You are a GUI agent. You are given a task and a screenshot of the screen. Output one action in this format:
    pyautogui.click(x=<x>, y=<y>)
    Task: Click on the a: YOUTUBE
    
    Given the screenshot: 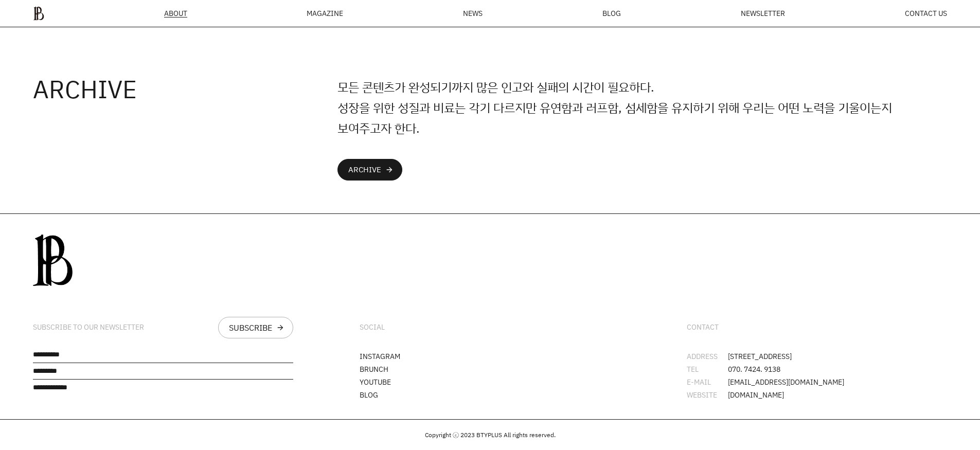 What is the action you would take?
    pyautogui.click(x=375, y=382)
    